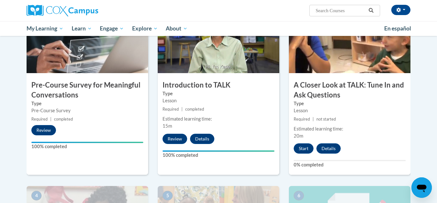  Describe the element at coordinates (82, 28) in the screenshot. I see `span: Learn` at that location.